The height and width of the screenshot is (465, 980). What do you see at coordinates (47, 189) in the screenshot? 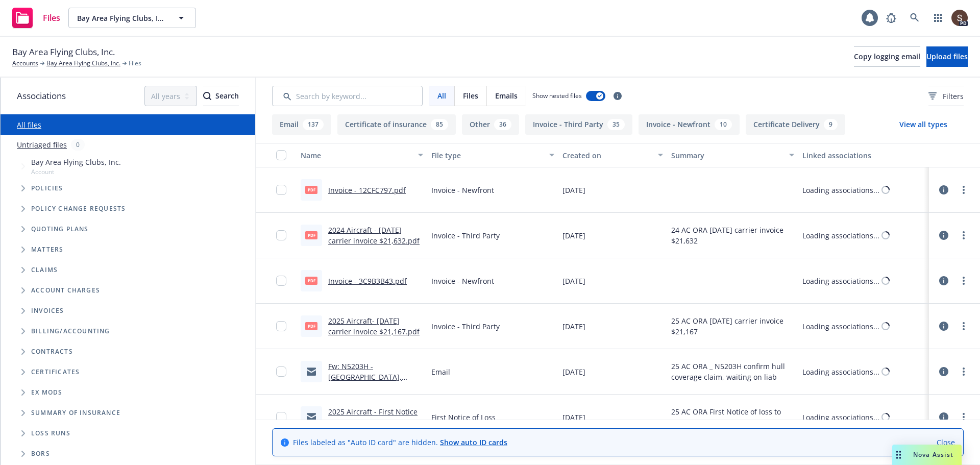
I see `span: Policies` at bounding box center [47, 189].